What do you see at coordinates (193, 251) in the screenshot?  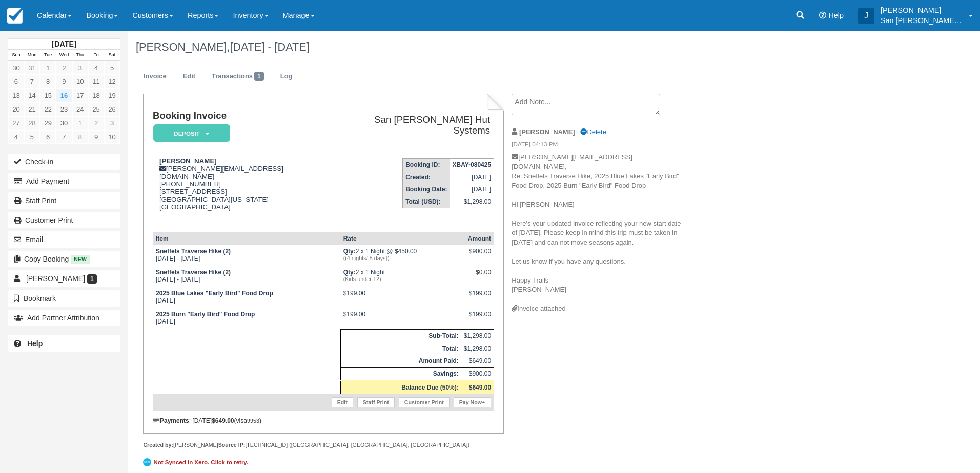 I see `strong: Sneffels Traverse Hike (2)` at bounding box center [193, 251].